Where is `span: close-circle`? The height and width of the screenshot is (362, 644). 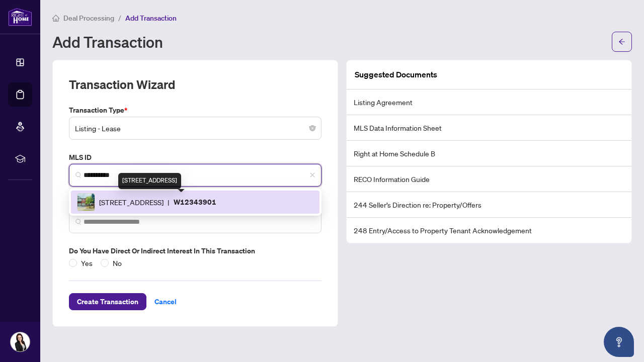
span: close-circle is located at coordinates (313, 128).